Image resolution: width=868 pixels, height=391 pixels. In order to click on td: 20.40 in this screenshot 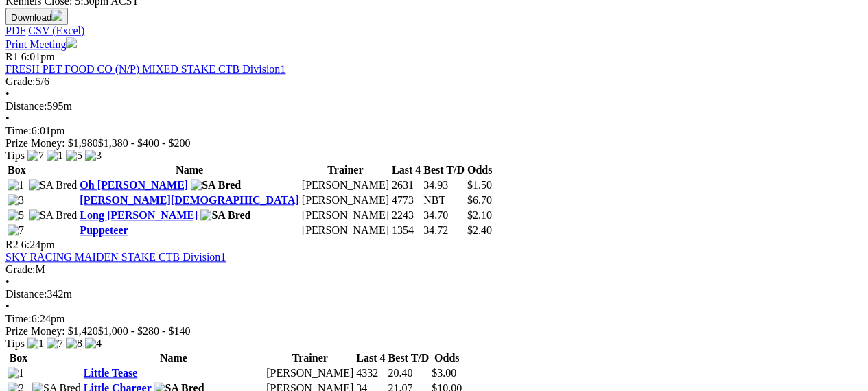, I will do `click(408, 373)`.